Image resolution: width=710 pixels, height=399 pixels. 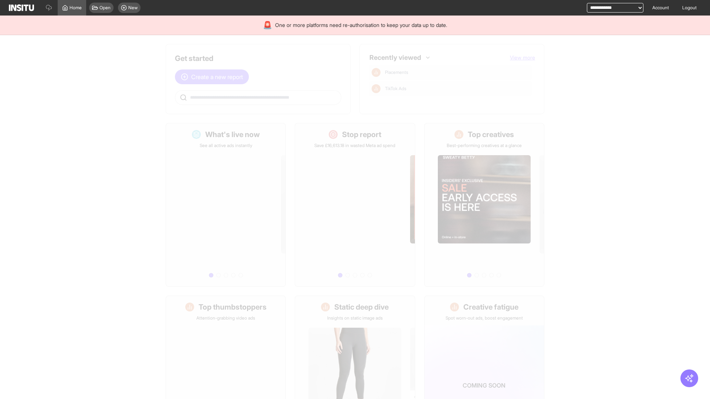 I want to click on img: Logo, so click(x=21, y=8).